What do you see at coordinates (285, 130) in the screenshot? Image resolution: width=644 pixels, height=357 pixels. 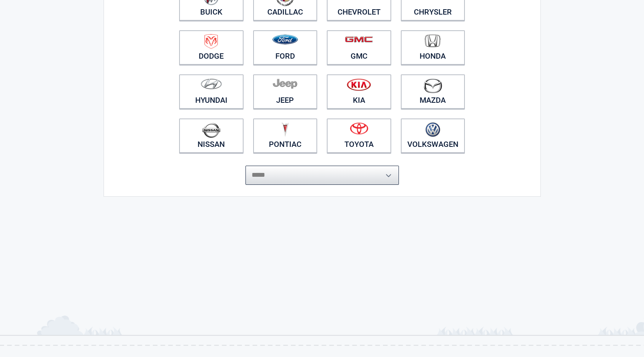 I see `img: pontiac` at bounding box center [285, 130].